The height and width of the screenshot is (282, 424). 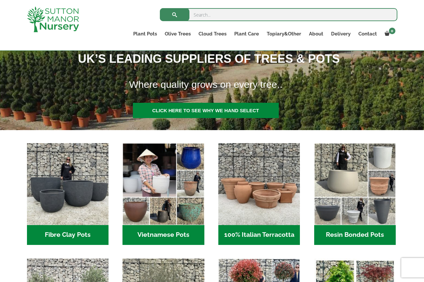 I want to click on img: Home - 6E921A5B 9E2F 4B13 AB99 4EF601C89C59 1 105 c, so click(x=163, y=184).